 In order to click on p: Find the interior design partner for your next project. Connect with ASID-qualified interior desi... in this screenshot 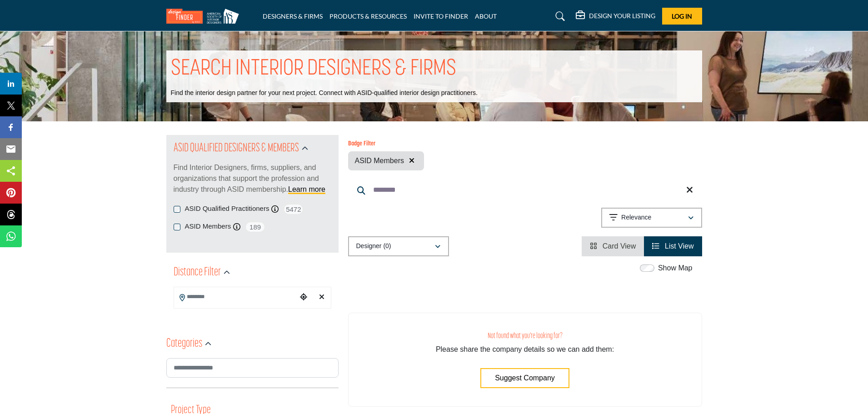, I will do `click(324, 93)`.